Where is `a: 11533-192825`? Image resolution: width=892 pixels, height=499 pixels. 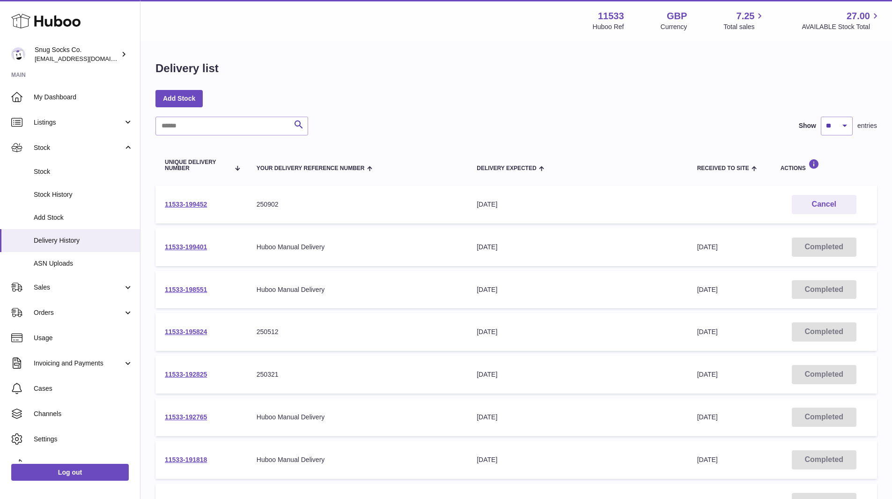 a: 11533-192825 is located at coordinates (186, 374).